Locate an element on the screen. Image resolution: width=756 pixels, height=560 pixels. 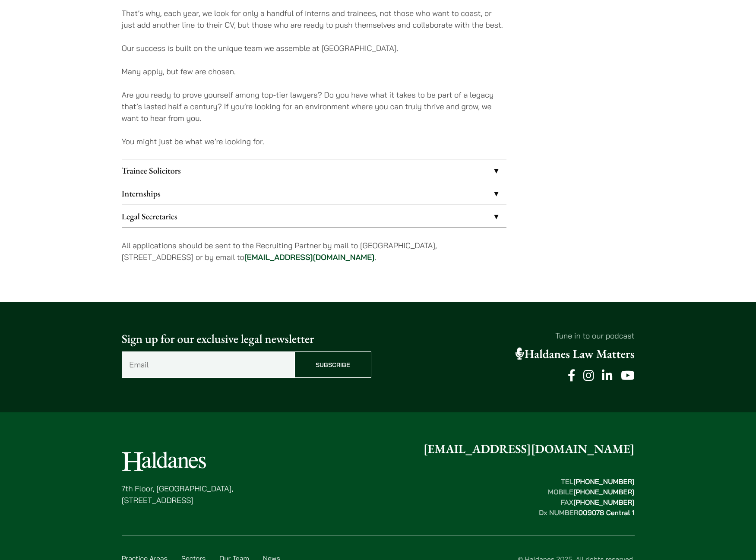
img: Logo of Haldanes is located at coordinates (164, 461).